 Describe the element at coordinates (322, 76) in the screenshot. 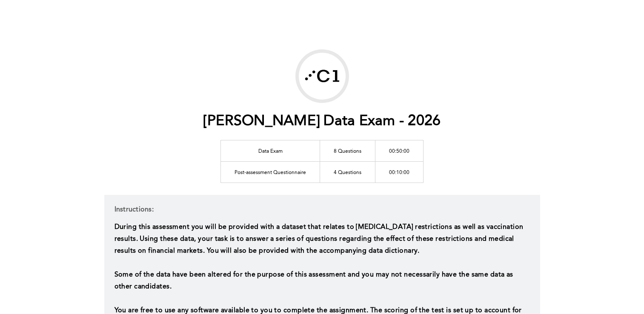

I see `img: Marshall Wace` at that location.